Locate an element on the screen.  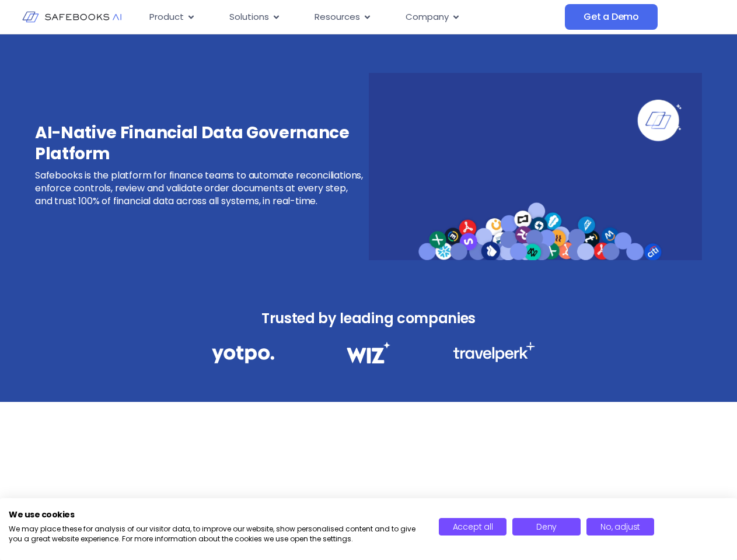
button: Adjust cookie preferences is located at coordinates (620, 526).